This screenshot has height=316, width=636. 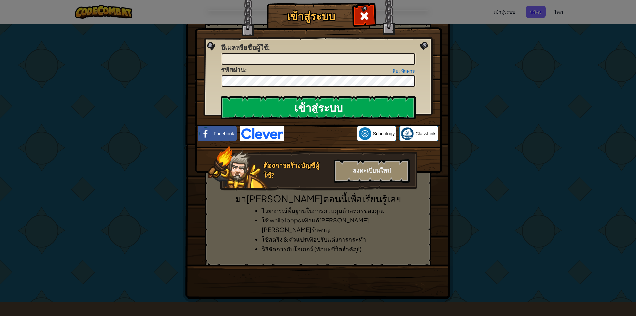 What do you see at coordinates (244, 47) in the screenshot?
I see `span: อีเมลหรือชื่อผู้ใช้` at bounding box center [244, 47].